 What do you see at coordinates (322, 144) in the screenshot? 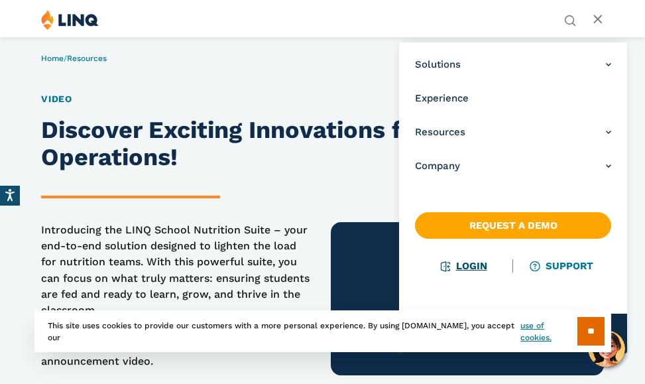
I see `h1: Discover Exciting Innovations for K-12 Nutrition Operations!` at bounding box center [322, 144].